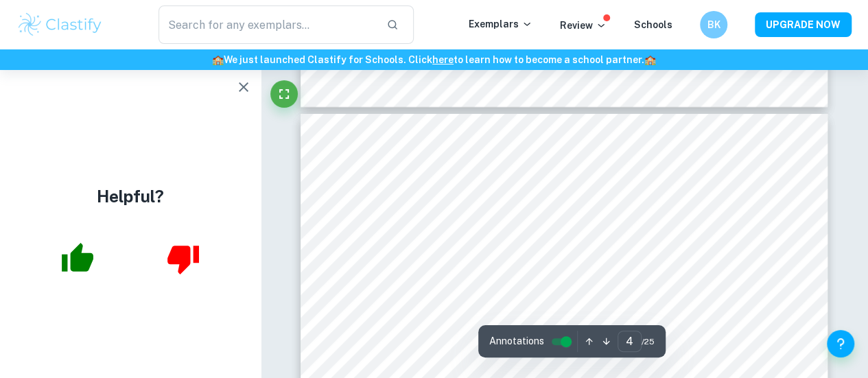 This screenshot has width=868, height=378. What do you see at coordinates (442, 60) in the screenshot?
I see `a: here` at bounding box center [442, 60].